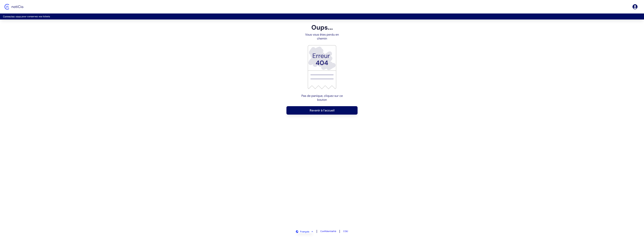  What do you see at coordinates (322, 110) in the screenshot?
I see `a: Revenir à l'accueil` at bounding box center [322, 110].